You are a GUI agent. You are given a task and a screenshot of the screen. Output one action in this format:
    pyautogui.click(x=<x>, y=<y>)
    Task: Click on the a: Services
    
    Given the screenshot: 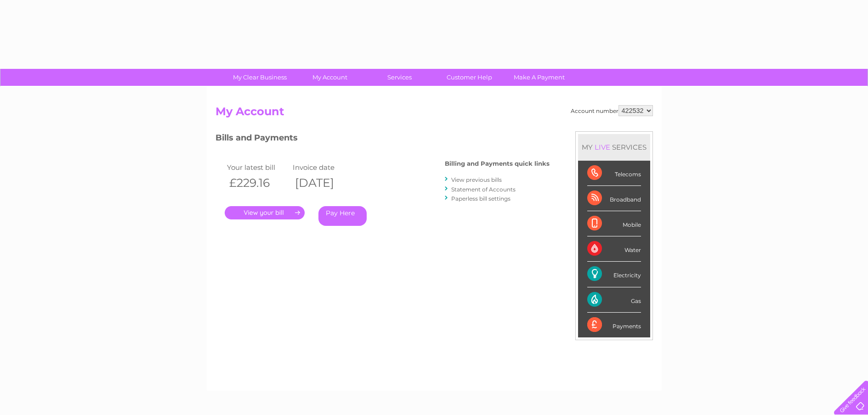 What is the action you would take?
    pyautogui.click(x=399, y=77)
    